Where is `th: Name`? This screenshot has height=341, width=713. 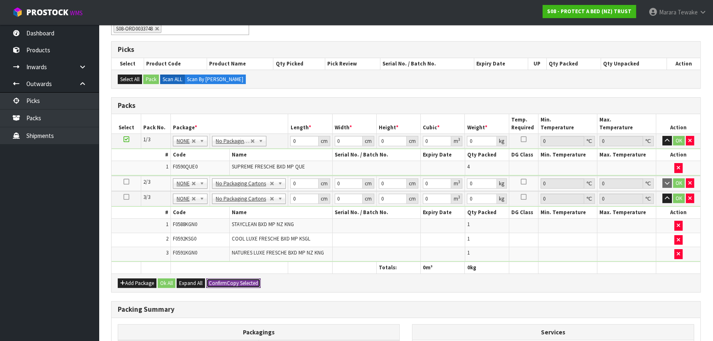 th: Name is located at coordinates (281, 213).